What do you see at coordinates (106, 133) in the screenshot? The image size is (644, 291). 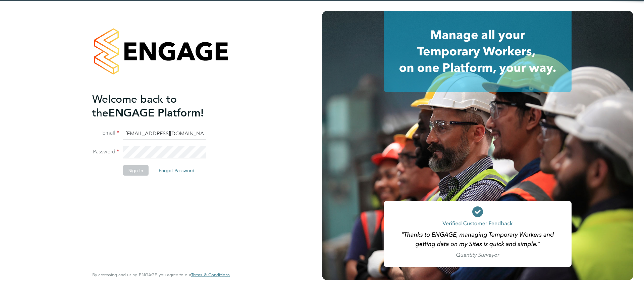 I see `label: Email` at bounding box center [106, 133].